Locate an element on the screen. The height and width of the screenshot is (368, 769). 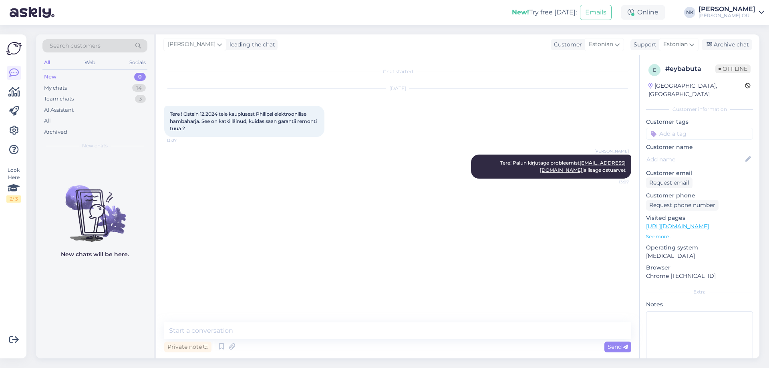
div: Online is located at coordinates (643, 12).